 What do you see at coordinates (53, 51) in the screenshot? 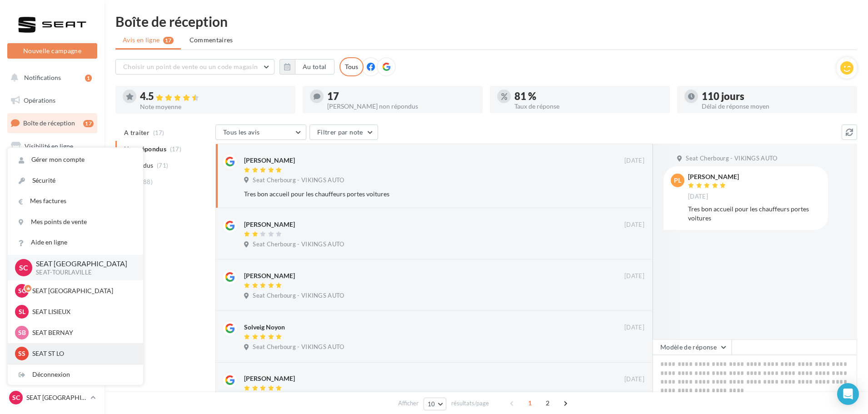
I see `button: Nouvelle campagne` at bounding box center [53, 51].